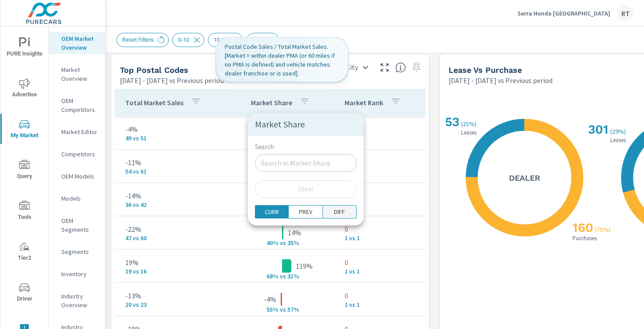 The height and width of the screenshot is (329, 644). I want to click on p: DIFF, so click(339, 212).